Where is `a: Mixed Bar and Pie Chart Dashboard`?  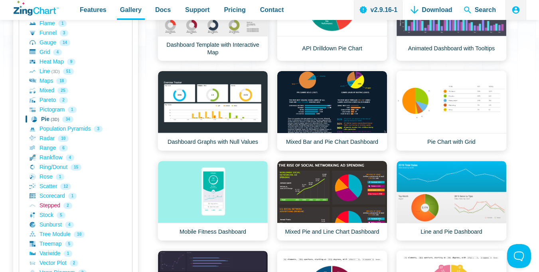 a: Mixed Bar and Pie Chart Dashboard is located at coordinates (332, 110).